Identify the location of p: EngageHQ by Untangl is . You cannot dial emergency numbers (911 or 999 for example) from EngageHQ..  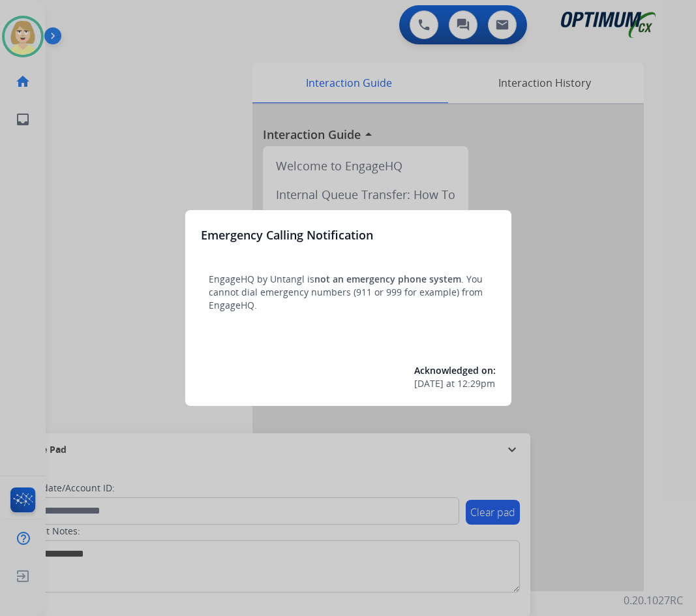
(349, 292).